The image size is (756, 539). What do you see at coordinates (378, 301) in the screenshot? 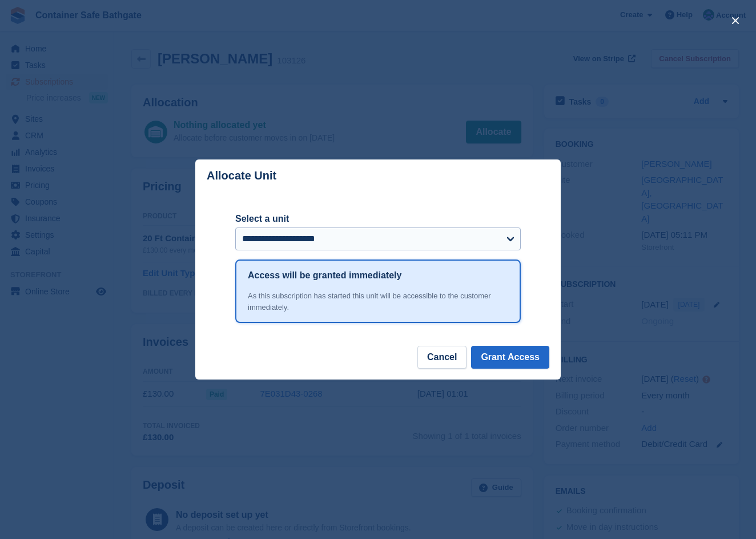
I see `div: As this subscription has started this unit will be accessible to the customer immediately.` at bounding box center [378, 301].